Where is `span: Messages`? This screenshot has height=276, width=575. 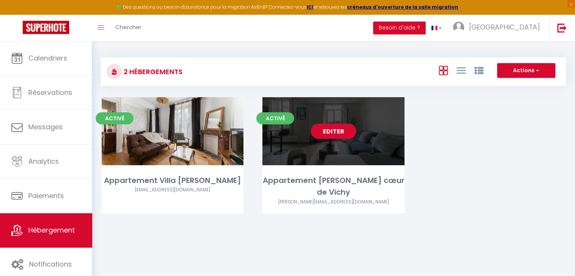
span: Messages is located at coordinates (45, 127).